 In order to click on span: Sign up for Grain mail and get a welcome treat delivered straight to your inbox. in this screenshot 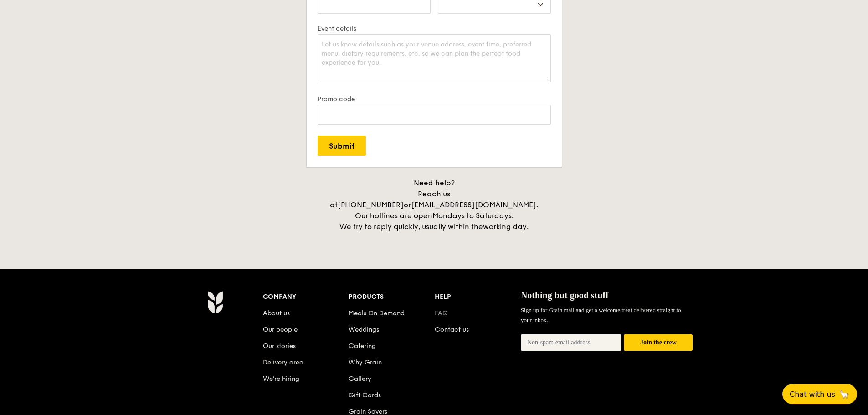, I will do `click(601, 315)`.